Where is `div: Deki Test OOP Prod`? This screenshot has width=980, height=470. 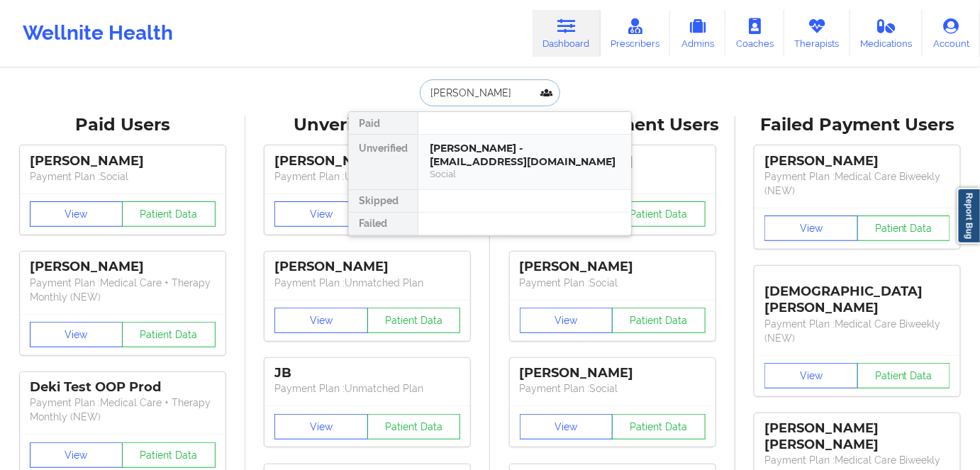 div: Deki Test OOP Prod is located at coordinates (122, 387).